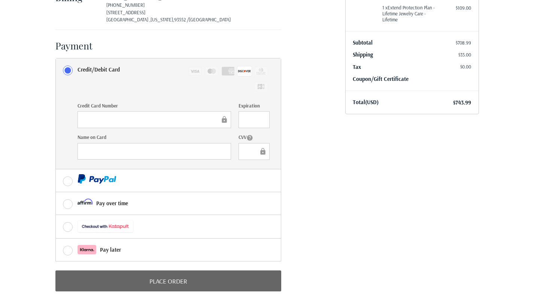 The width and height of the screenshot is (534, 306). I want to click on div: $109.00, so click(456, 8).